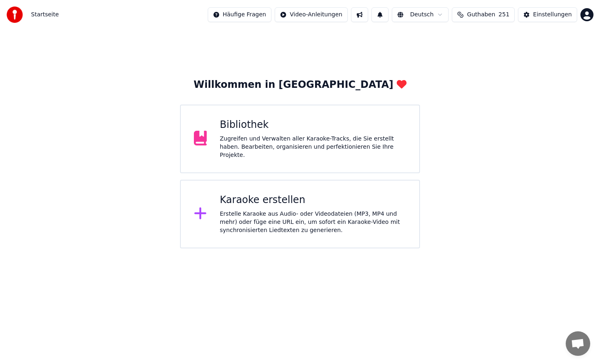 This screenshot has height=364, width=600. Describe the element at coordinates (45, 15) in the screenshot. I see `span: Startseite` at that location.